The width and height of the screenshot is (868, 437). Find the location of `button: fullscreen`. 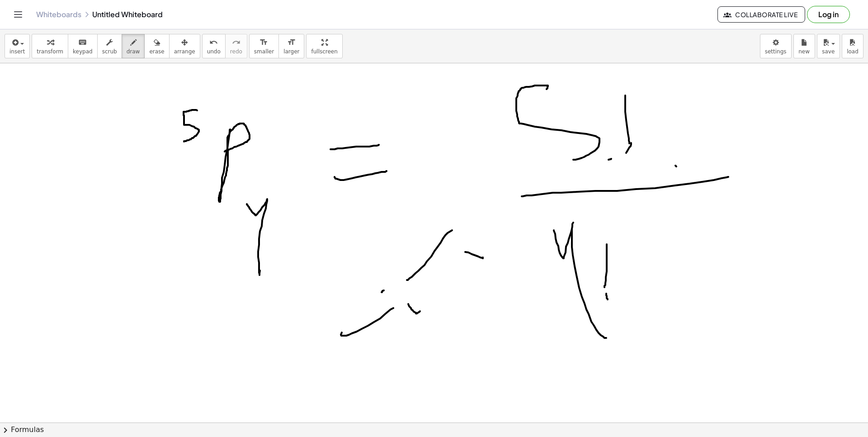

button: fullscreen is located at coordinates (324, 46).